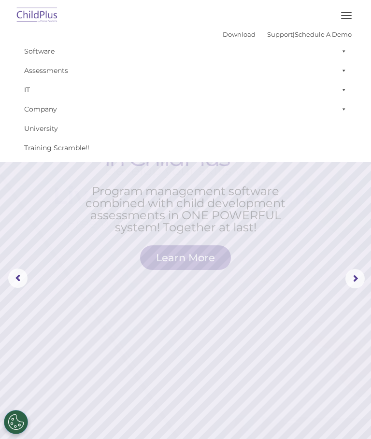  I want to click on a: Company, so click(185, 109).